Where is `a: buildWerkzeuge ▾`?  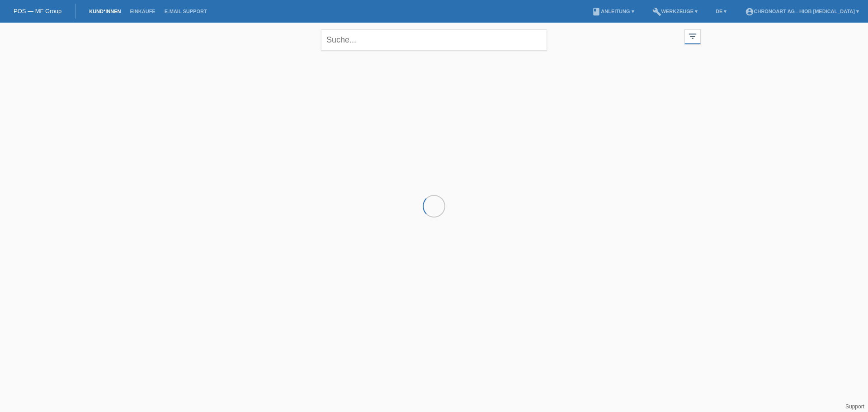 a: buildWerkzeuge ▾ is located at coordinates (675, 12).